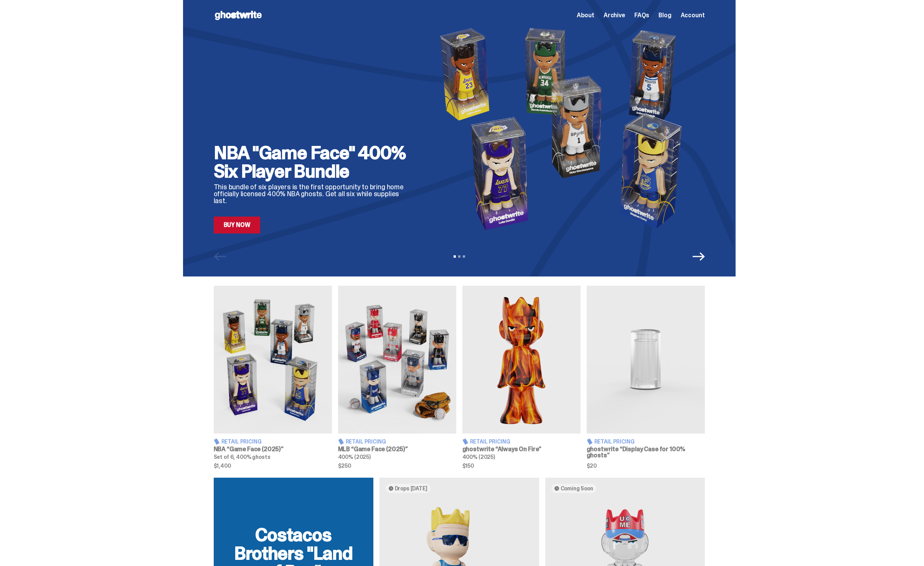 This screenshot has width=924, height=566. I want to click on img: Display Case for 100% ghosts, so click(646, 359).